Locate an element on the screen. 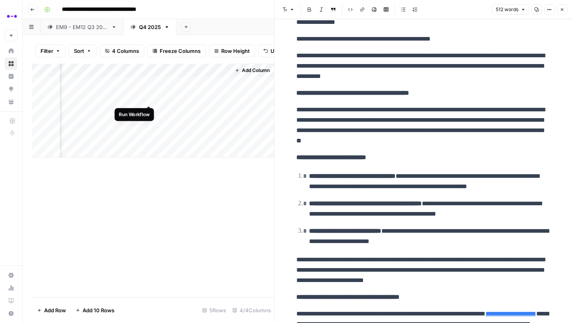 Image resolution: width=572 pixels, height=323 pixels. button: Freeze Columns is located at coordinates (176, 51).